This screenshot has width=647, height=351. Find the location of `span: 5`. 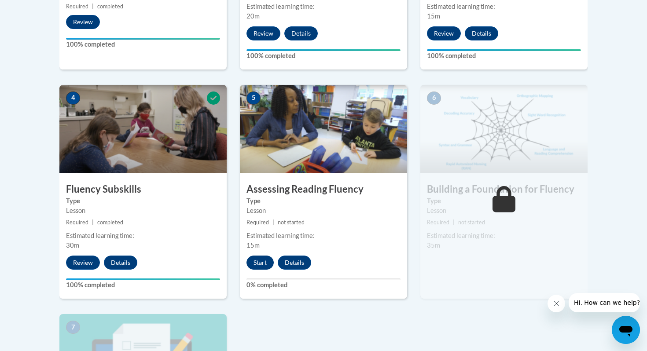

span: 5 is located at coordinates (254, 98).